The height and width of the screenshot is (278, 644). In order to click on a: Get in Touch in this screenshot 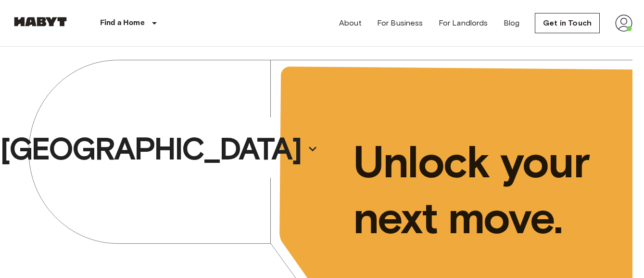, I will do `click(568, 23)`.